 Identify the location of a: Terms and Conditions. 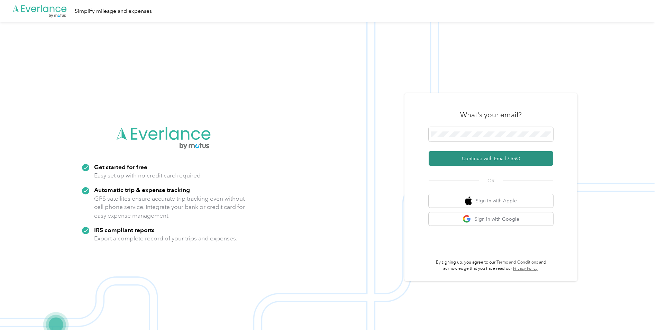
(518, 262).